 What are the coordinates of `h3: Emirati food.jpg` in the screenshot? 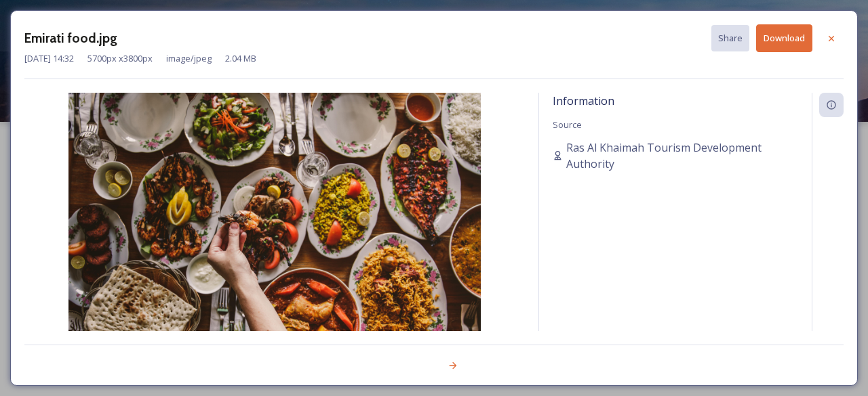 It's located at (70, 38).